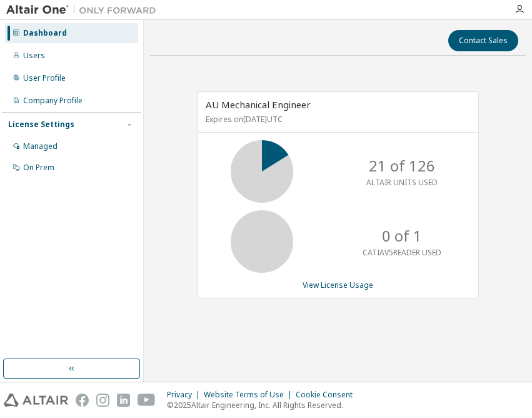 This screenshot has width=532, height=418. Describe the element at coordinates (263, 405) in the screenshot. I see `p: © 2025 Altair Engineering, Inc. All Rights Reserved.` at that location.